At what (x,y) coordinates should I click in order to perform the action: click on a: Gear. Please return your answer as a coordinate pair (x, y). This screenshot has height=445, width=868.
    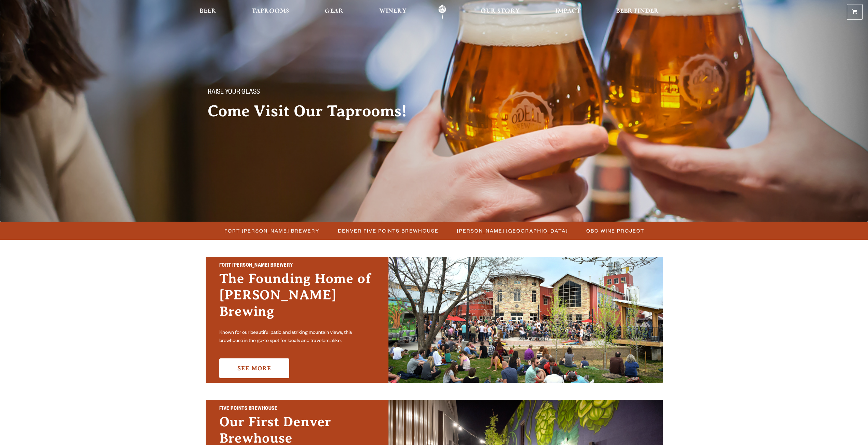
    Looking at the image, I should click on (334, 12).